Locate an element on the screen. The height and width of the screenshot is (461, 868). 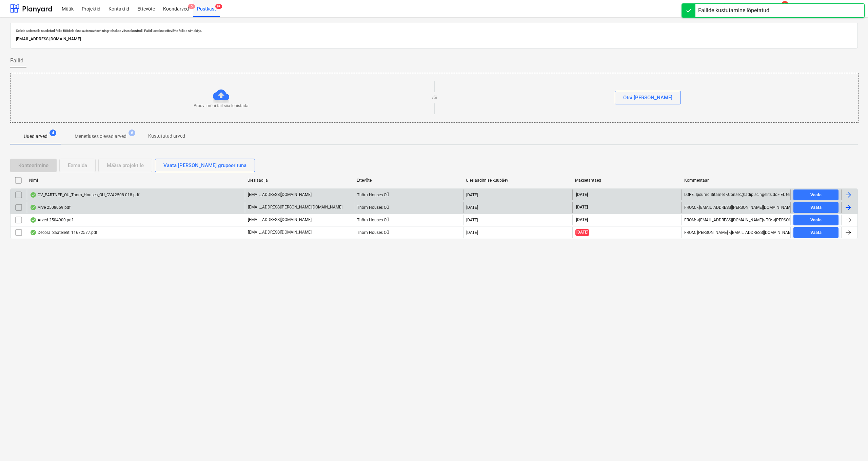
span: 4 is located at coordinates (53, 133).